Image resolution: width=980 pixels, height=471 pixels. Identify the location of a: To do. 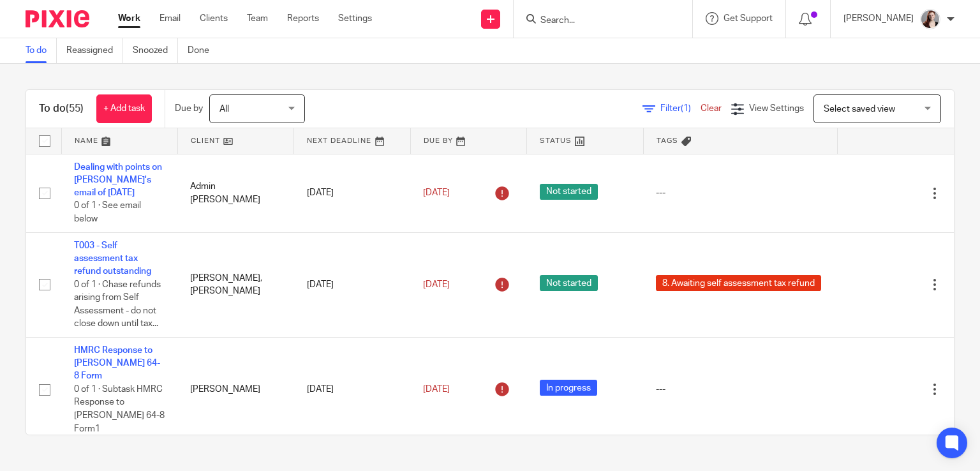
(41, 51).